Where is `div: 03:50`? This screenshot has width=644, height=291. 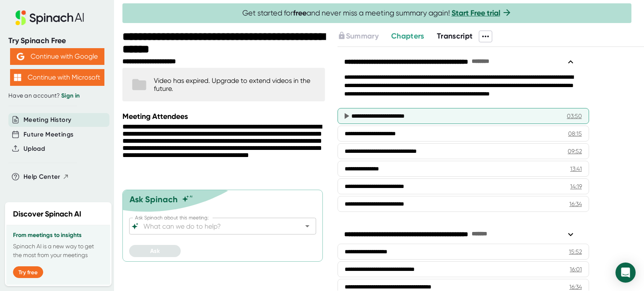
div: 03:50 is located at coordinates (574, 116).